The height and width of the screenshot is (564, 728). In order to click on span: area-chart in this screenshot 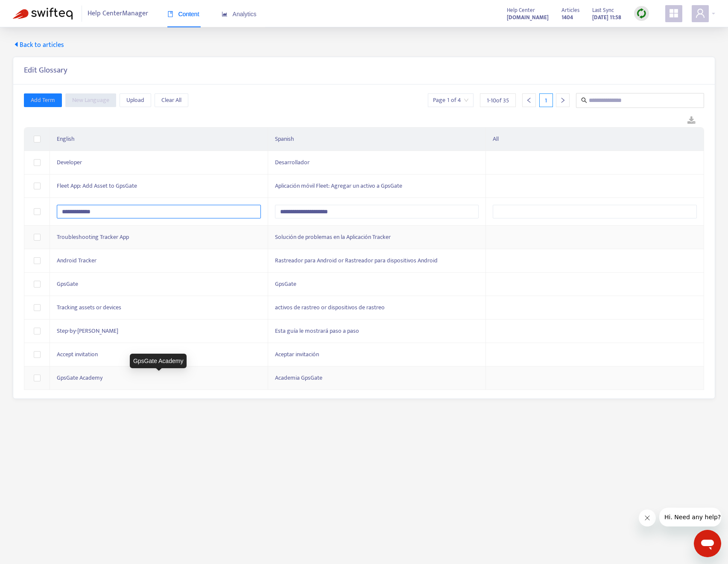, I will do `click(224, 14)`.